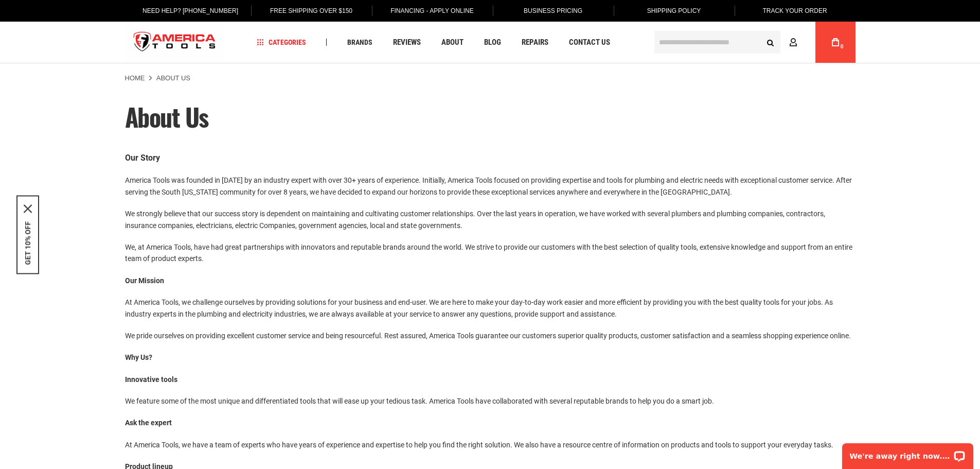 This screenshot has width=980, height=469. Describe the element at coordinates (359, 42) in the screenshot. I see `span: Brands` at that location.